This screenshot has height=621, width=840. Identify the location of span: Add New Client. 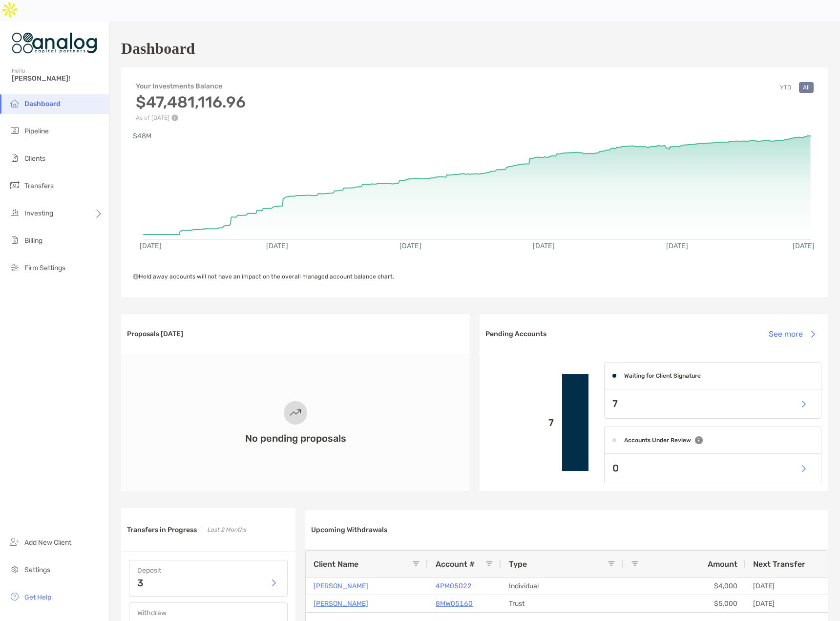
(48, 542).